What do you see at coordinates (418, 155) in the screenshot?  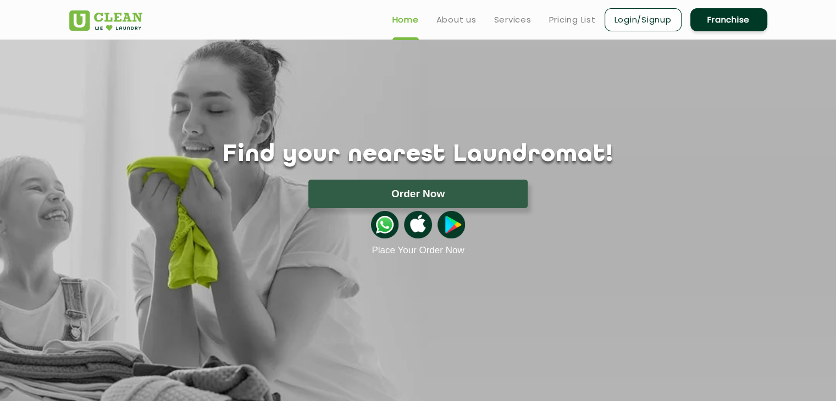 I see `h1: Find your nearest Laundromat!` at bounding box center [418, 155].